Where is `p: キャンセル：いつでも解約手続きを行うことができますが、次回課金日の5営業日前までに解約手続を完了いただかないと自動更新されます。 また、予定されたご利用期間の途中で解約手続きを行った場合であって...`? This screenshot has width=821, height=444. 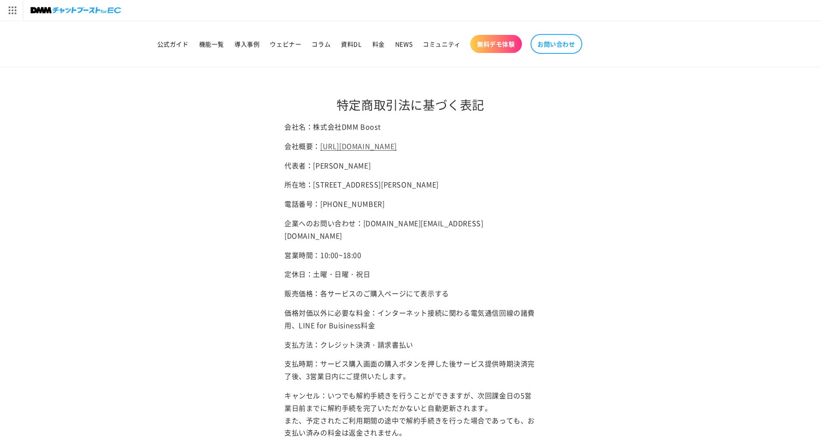
p: キャンセル：いつでも解約手続きを行うことができますが、次回課金日の5営業日前までに解約手続を完了いただかないと自動更新されます。 また、予定されたご利用期間の途中で解約手続きを行った場合であって... is located at coordinates (410, 414).